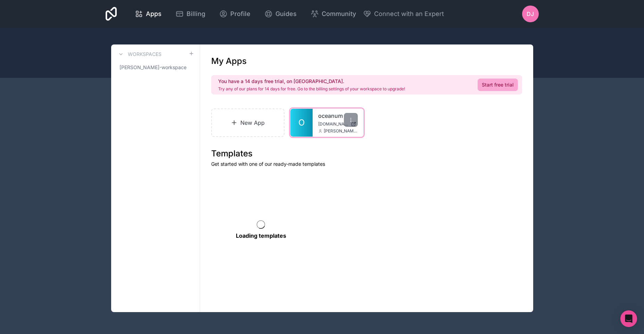 Image resolution: width=644 pixels, height=334 pixels. I want to click on span: Connect with an Expert, so click(409, 14).